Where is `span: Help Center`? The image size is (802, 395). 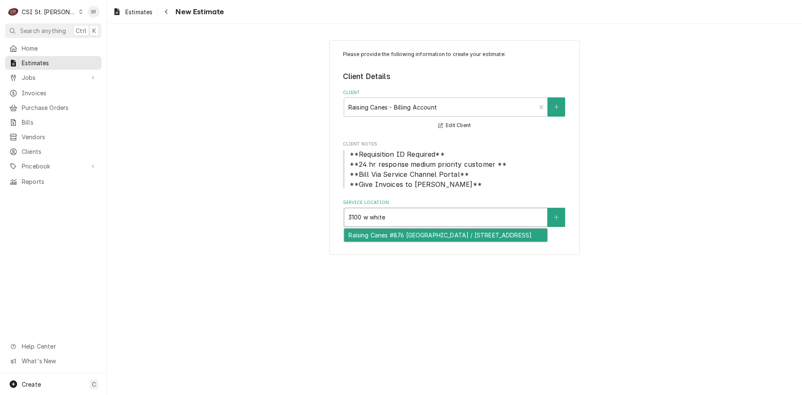
span: Help Center is located at coordinates (59, 346).